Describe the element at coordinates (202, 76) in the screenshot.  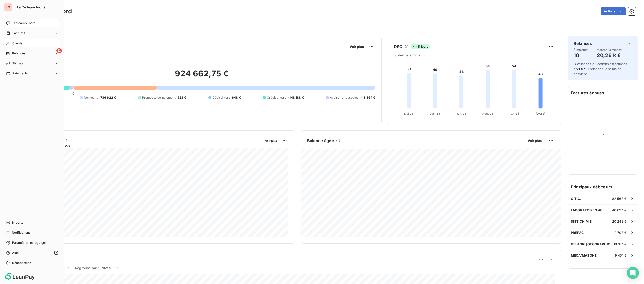
I see `h2: 924 662,75 €` at that location.